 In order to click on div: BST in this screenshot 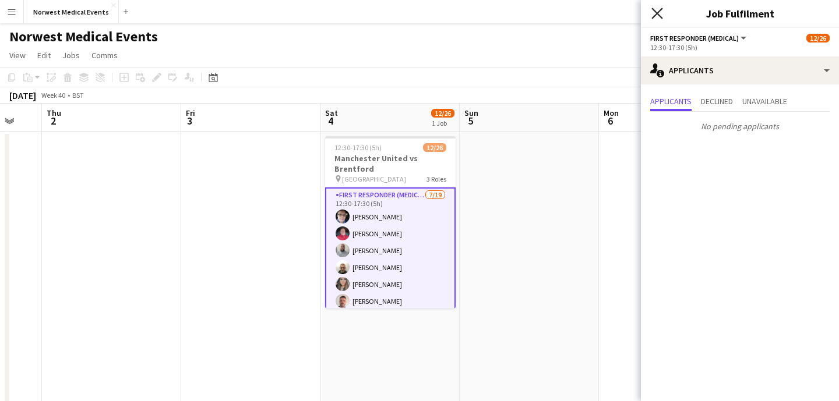, I will do `click(78, 95)`.